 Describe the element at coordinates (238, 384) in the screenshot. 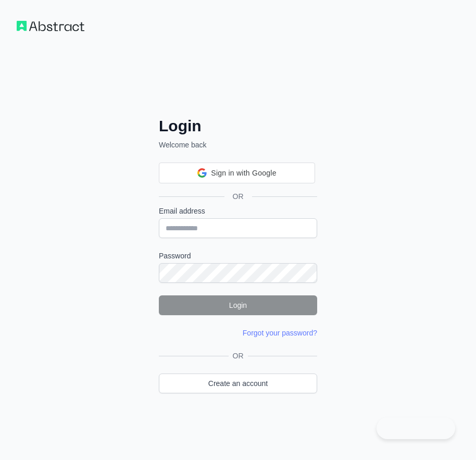

I see `a: Create an account` at that location.